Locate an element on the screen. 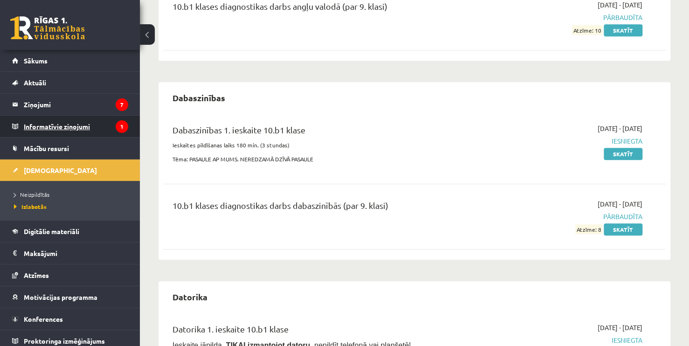  i: 1 is located at coordinates (122, 126).